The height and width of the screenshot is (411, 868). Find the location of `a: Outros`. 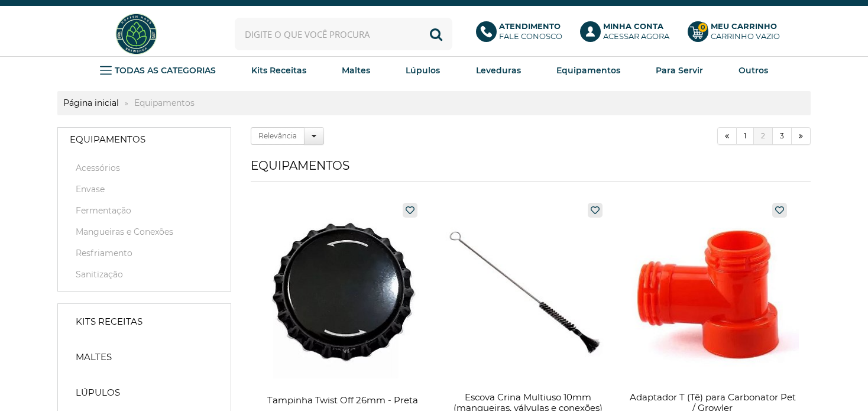

a: Outros is located at coordinates (754, 71).